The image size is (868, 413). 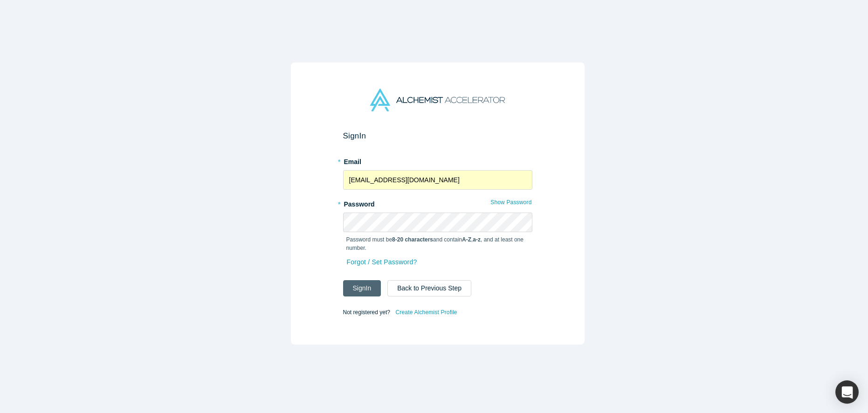 I want to click on label: Email, so click(x=438, y=160).